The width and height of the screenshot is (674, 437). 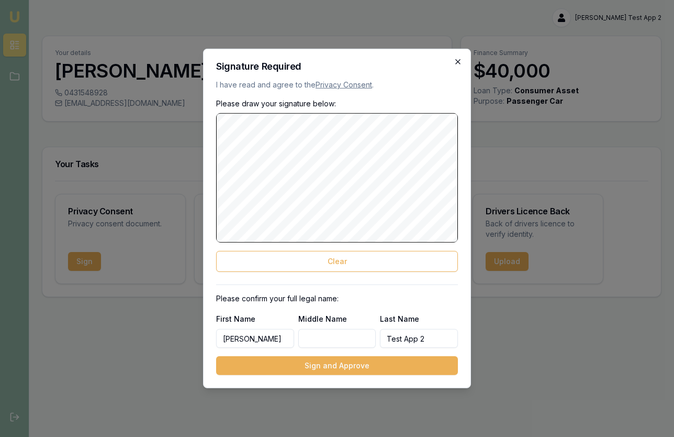 I want to click on a: Privacy Consent, so click(x=344, y=84).